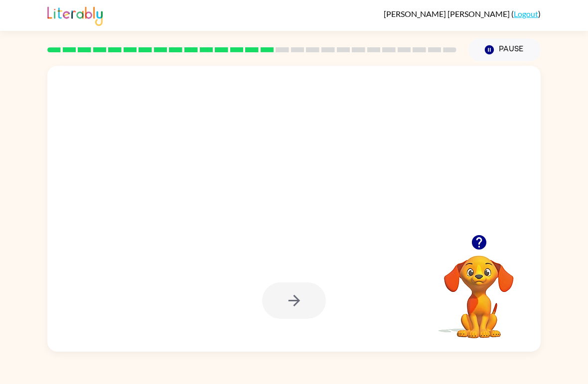 This screenshot has height=384, width=588. I want to click on video: Your browser must support playing .mp4 files to use Literably. Please try using another browser., so click(479, 290).